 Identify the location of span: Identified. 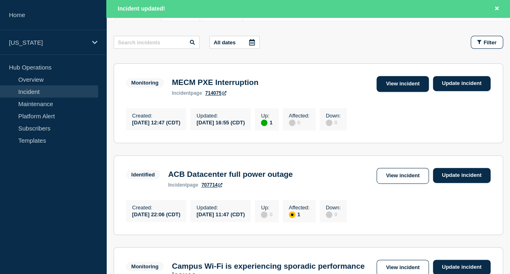
(143, 174).